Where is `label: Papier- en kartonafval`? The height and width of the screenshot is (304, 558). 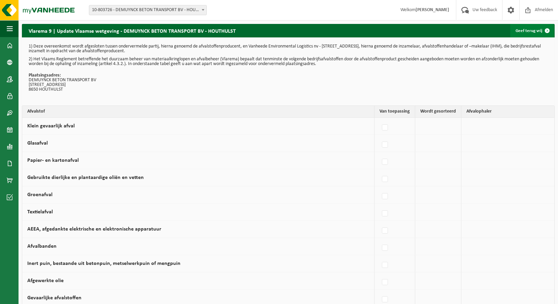
label: Papier- en kartonafval is located at coordinates (53, 160).